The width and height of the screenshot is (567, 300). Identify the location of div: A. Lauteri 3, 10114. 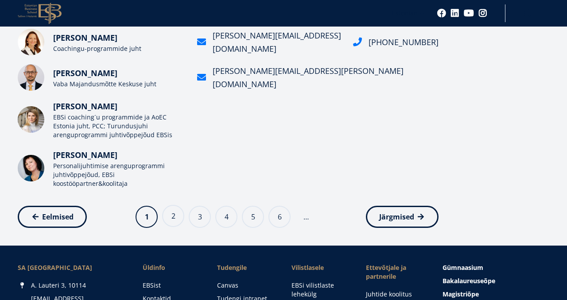
(71, 286).